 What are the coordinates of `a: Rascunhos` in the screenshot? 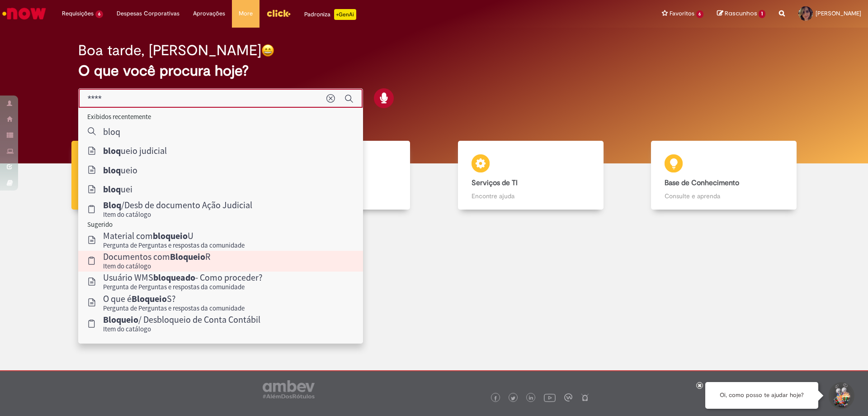 It's located at (741, 14).